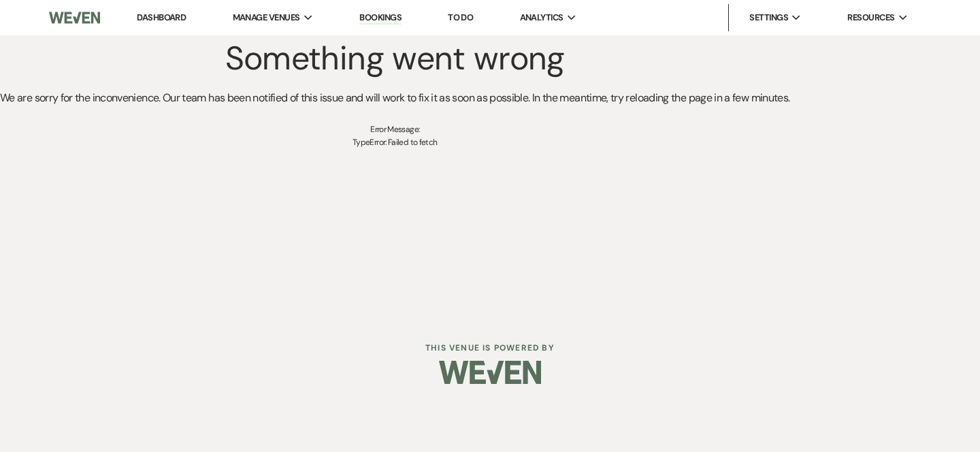  What do you see at coordinates (871, 17) in the screenshot?
I see `span: Resources` at bounding box center [871, 17].